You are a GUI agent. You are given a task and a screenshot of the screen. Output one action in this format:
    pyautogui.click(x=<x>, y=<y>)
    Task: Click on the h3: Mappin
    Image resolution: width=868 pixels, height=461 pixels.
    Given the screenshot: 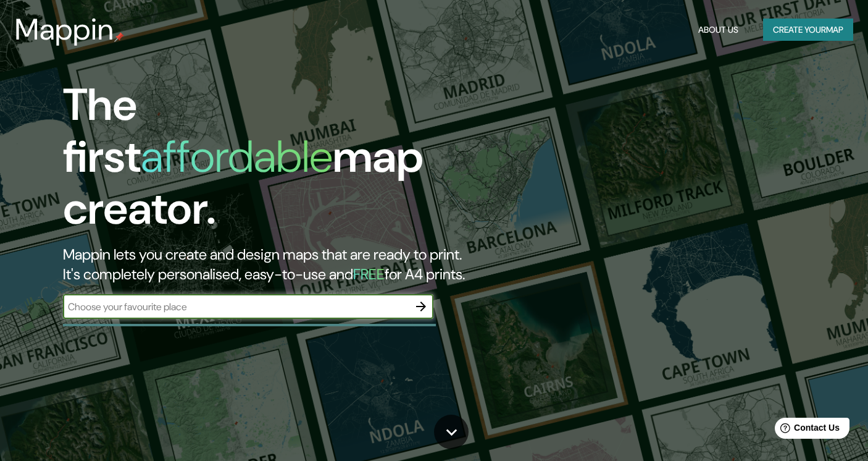 What is the action you would take?
    pyautogui.click(x=64, y=30)
    